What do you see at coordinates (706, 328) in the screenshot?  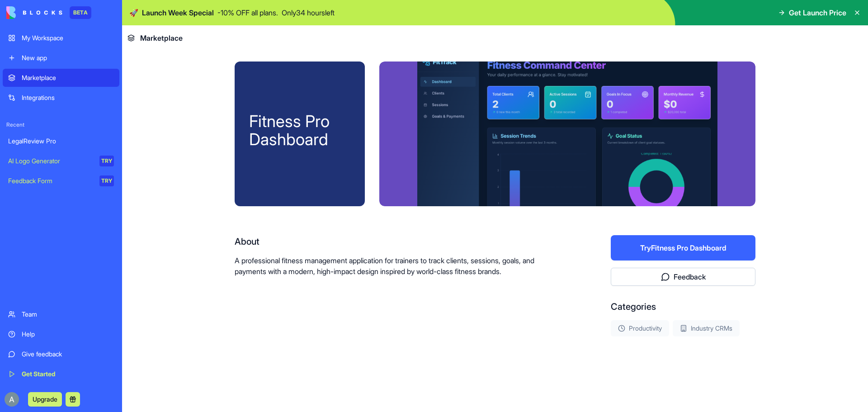 I see `div: Industry CRMs` at bounding box center [706, 328].